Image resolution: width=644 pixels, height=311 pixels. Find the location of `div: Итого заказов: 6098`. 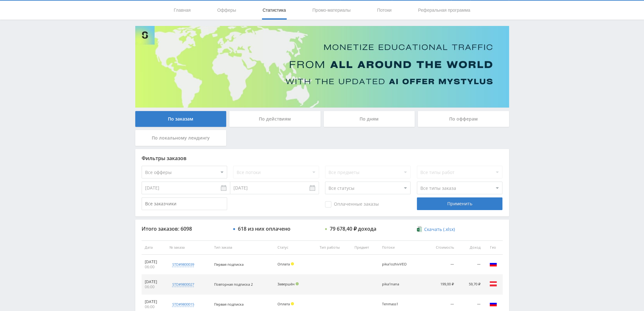

div: Итого заказов: 6098 is located at coordinates (185, 229).